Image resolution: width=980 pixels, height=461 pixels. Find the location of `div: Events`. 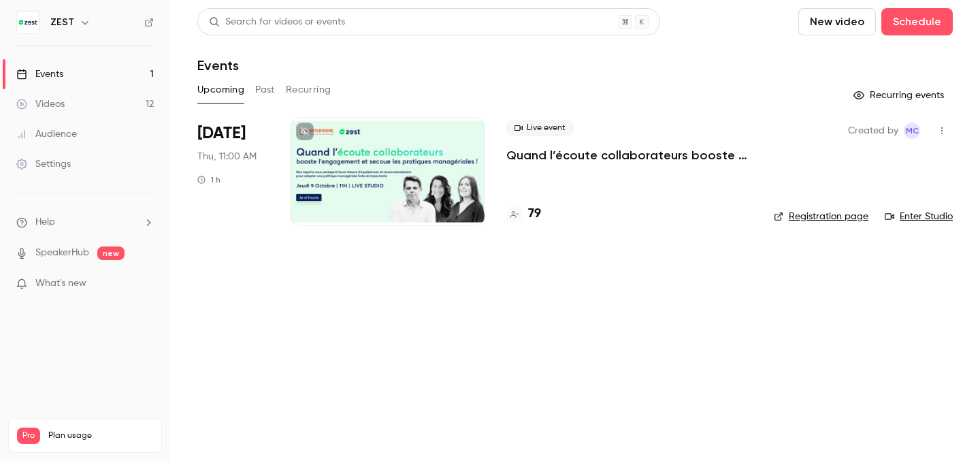

div: Events is located at coordinates (39, 74).